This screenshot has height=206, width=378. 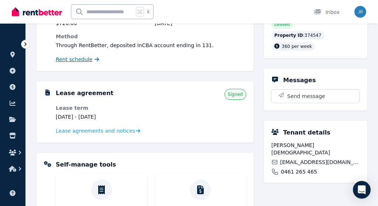 I want to click on span: Through RentBetter , deposited in CBA account ending in 131 ., so click(x=135, y=45).